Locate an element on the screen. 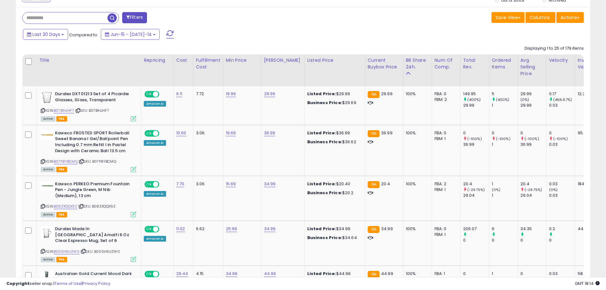 The image size is (606, 290). span: | SKU: B07P8YBCMQ is located at coordinates (97, 161).